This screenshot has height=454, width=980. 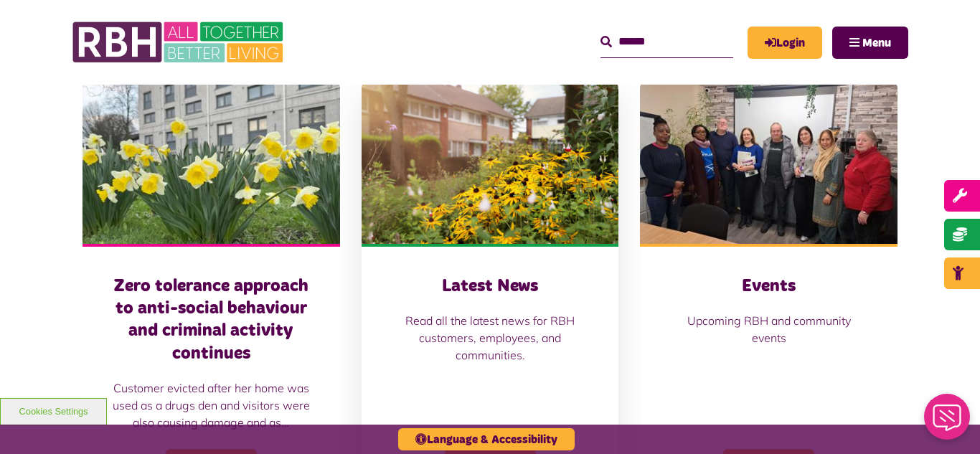 I want to click on button: Language & Accessibility, so click(x=486, y=439).